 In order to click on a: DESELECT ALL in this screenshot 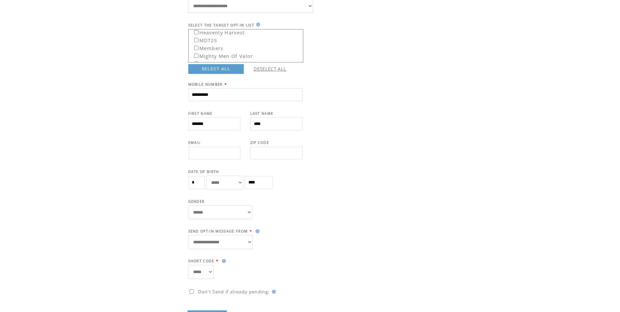, I will do `click(270, 69)`.